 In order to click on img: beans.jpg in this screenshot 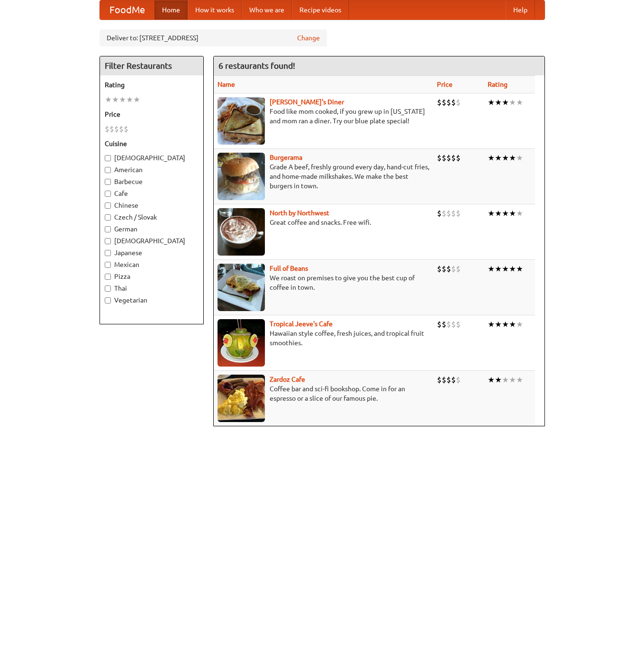, I will do `click(241, 288)`.